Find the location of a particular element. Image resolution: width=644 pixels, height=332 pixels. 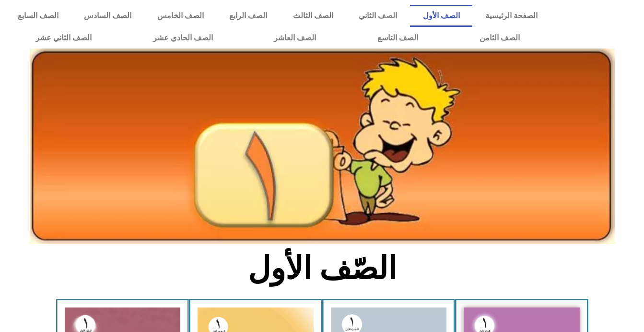

a: الصف العاشر is located at coordinates (295, 38).